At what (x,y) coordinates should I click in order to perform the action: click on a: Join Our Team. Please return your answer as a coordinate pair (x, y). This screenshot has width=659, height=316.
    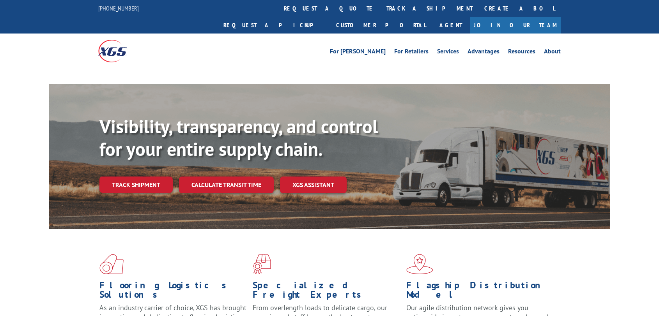
    Looking at the image, I should click on (515, 25).